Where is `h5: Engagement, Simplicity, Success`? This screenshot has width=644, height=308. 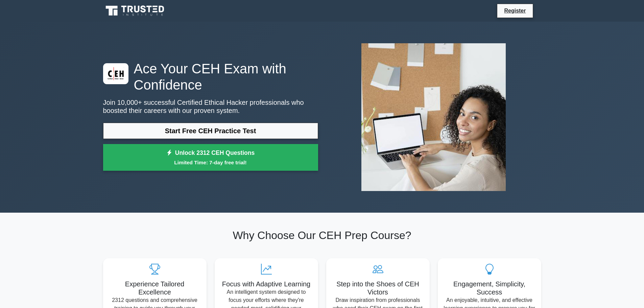 h5: Engagement, Simplicity, Success is located at coordinates (489, 288).